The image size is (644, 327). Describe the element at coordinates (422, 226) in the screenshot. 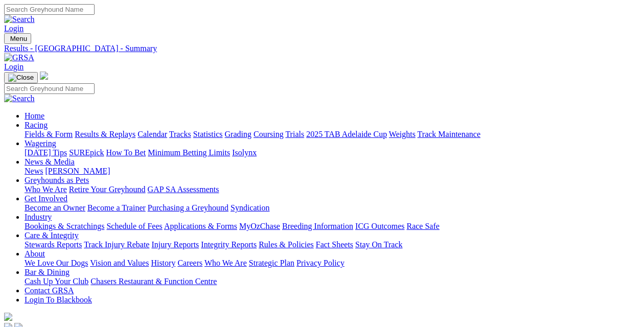

I see `a: Race Safe` at that location.